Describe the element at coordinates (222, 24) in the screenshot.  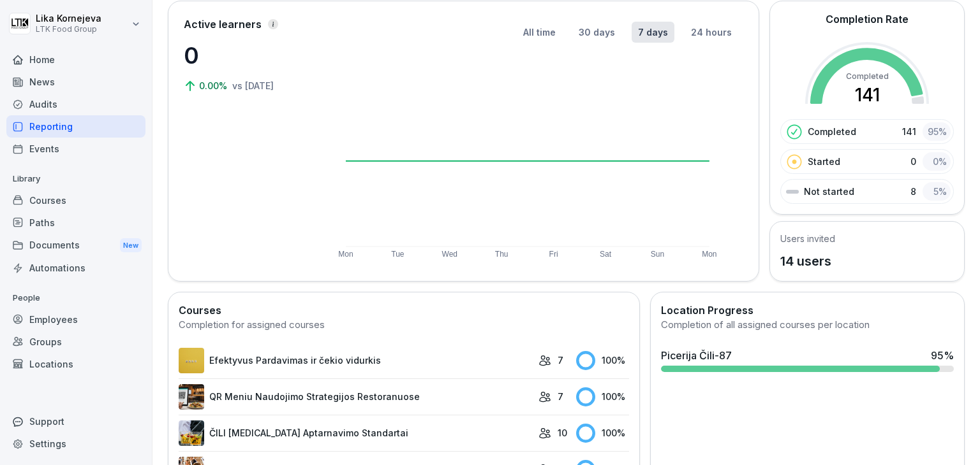
I see `p: Active learners` at that location.